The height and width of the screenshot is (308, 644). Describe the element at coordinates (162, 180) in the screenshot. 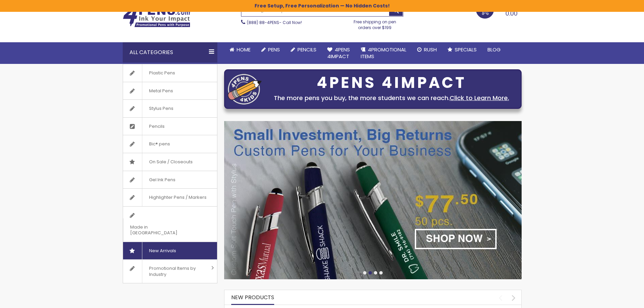

I see `span: Gel Ink Pens` at that location.